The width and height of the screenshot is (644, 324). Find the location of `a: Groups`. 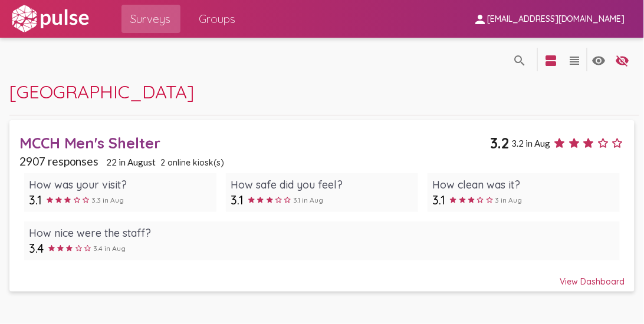

a: Groups is located at coordinates (217, 19).